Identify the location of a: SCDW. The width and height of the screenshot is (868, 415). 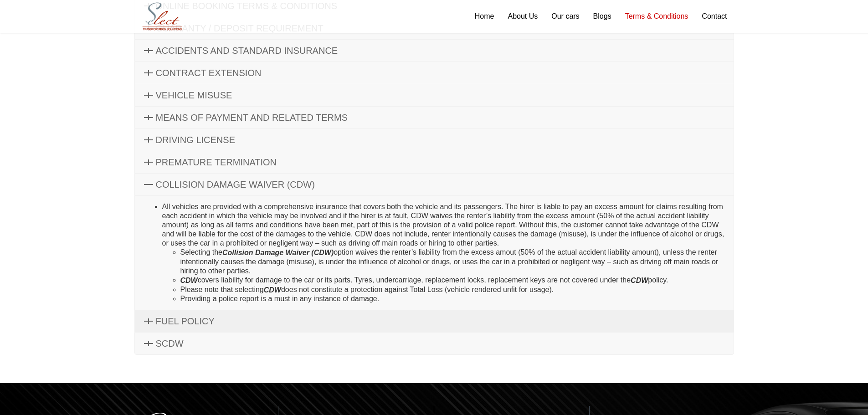
(434, 344).